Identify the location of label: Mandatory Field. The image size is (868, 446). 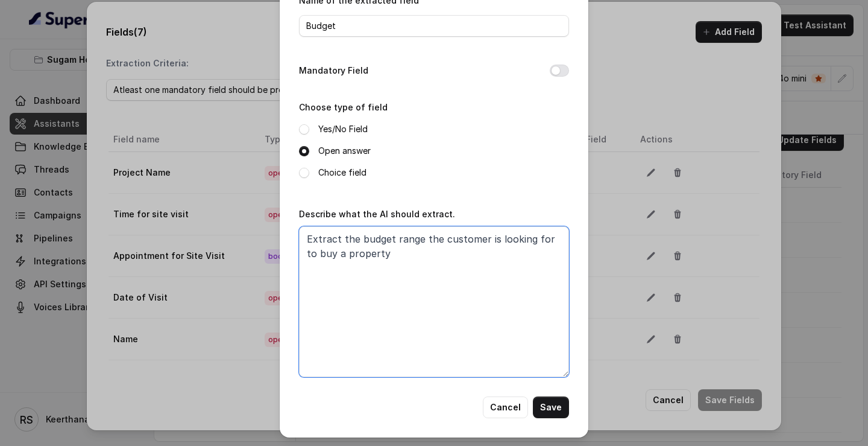
(333, 71).